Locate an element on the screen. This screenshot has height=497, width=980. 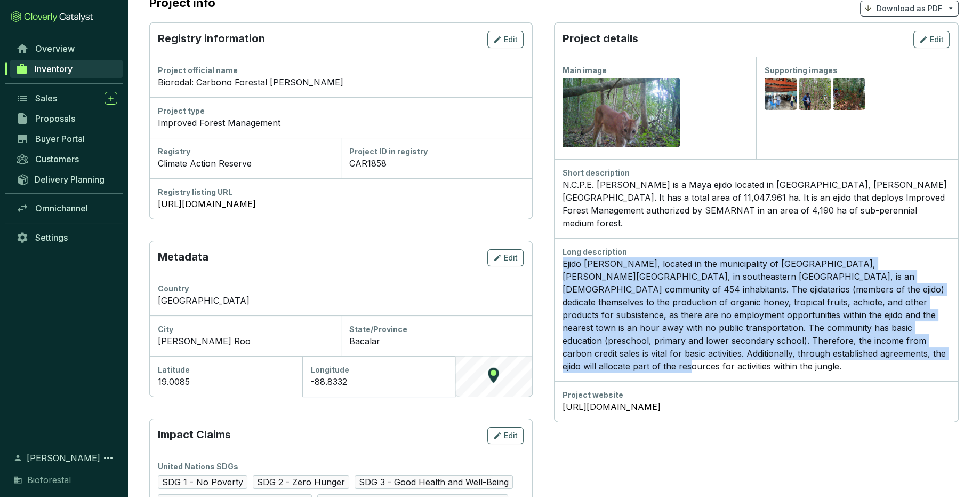
div: Improved Forest Management is located at coordinates (341, 122).